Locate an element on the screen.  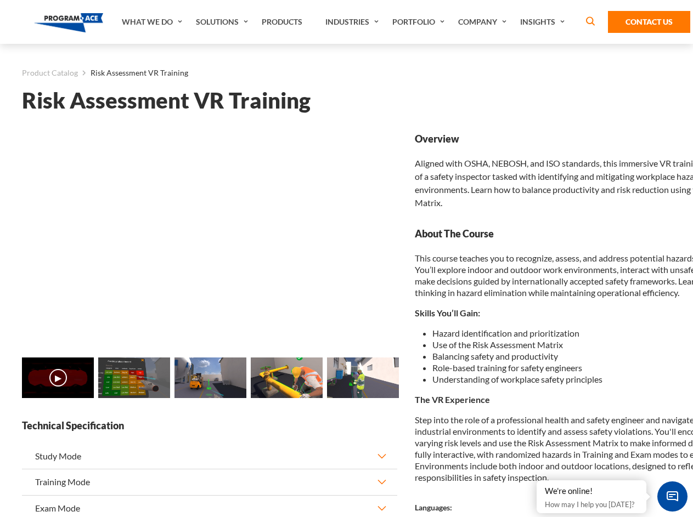
img: Program-Ace is located at coordinates (69, 22).